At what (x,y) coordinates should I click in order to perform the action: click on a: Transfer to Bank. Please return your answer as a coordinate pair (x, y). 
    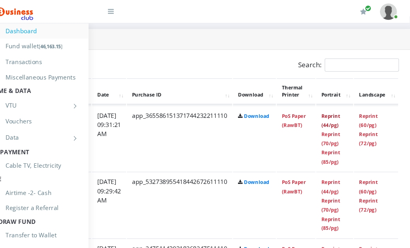
    Looking at the image, I should click on (55, 234).